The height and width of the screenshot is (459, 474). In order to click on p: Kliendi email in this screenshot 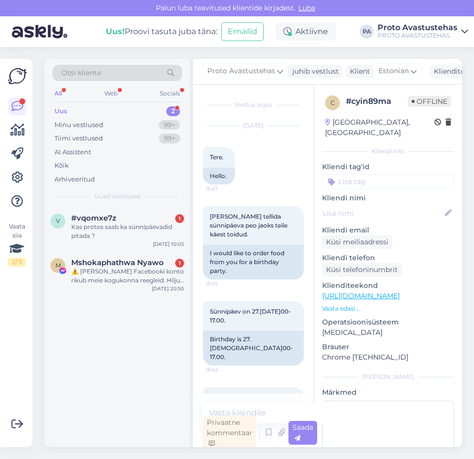, I will do `click(388, 230)`.